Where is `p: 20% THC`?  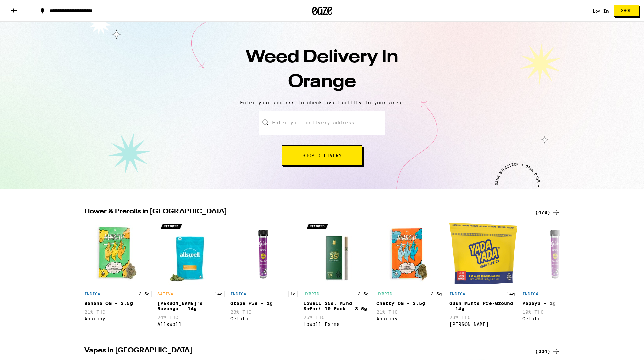 p: 20% THC is located at coordinates (264, 312).